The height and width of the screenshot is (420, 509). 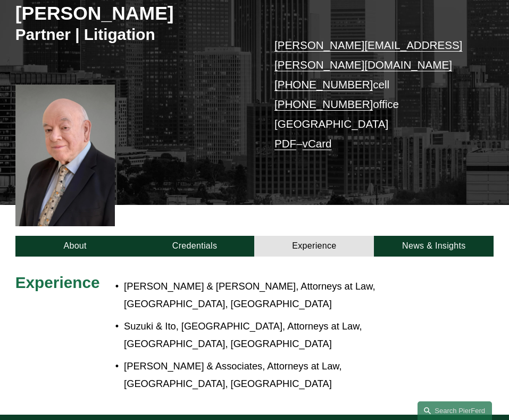 What do you see at coordinates (75, 246) in the screenshot?
I see `a: About` at bounding box center [75, 246].